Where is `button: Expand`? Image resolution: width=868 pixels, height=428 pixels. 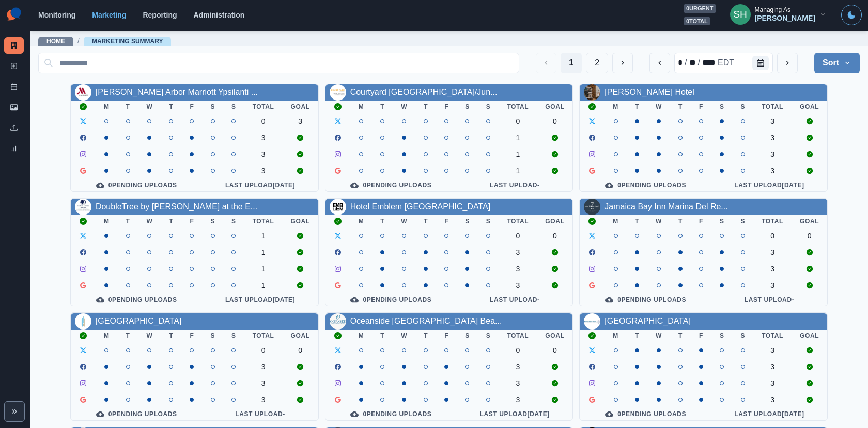 button: Expand is located at coordinates (14, 412).